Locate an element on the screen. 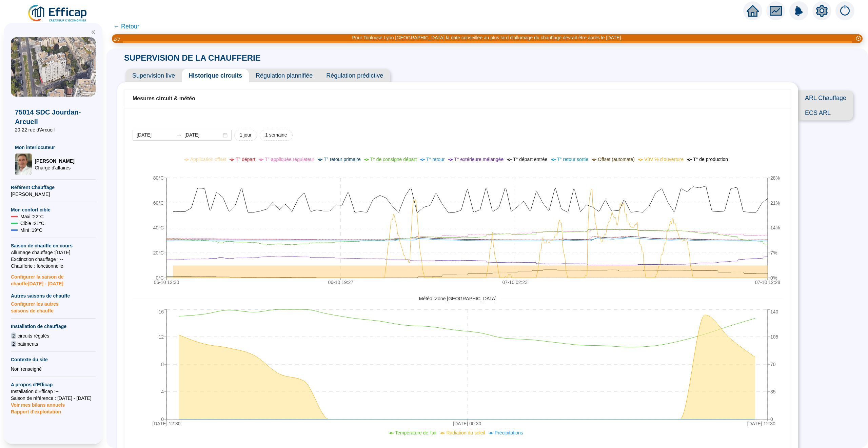 The height and width of the screenshot is (448, 868). span: 75014 SDC Jourdan-Arcueil is located at coordinates (53, 117).